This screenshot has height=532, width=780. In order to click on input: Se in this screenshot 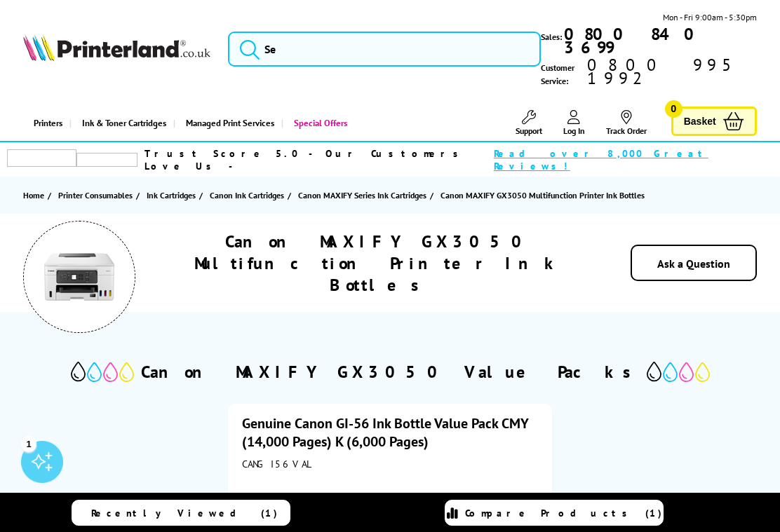, I will do `click(384, 49)`.